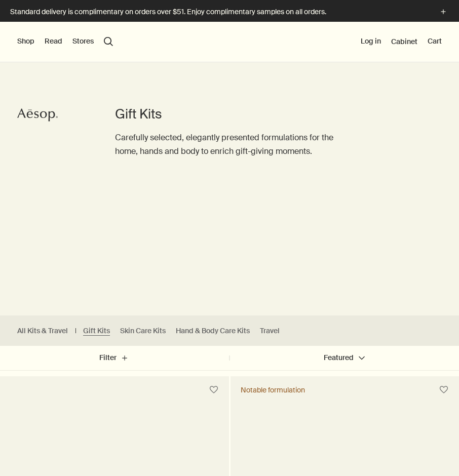 Image resolution: width=459 pixels, height=476 pixels. Describe the element at coordinates (96, 331) in the screenshot. I see `a: Gift Kits` at that location.